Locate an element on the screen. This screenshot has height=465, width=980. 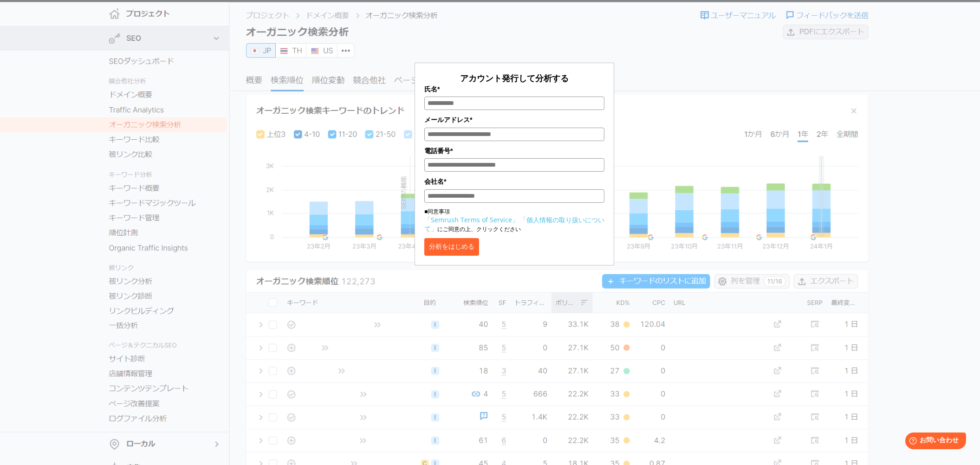
label: メールアドレス* is located at coordinates (515, 120).